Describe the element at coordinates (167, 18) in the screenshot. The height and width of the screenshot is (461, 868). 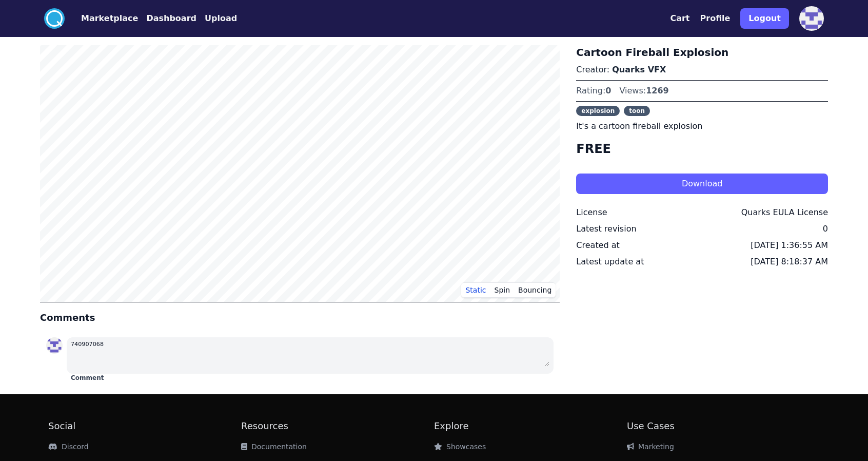
I see `a: Dashboard` at that location.